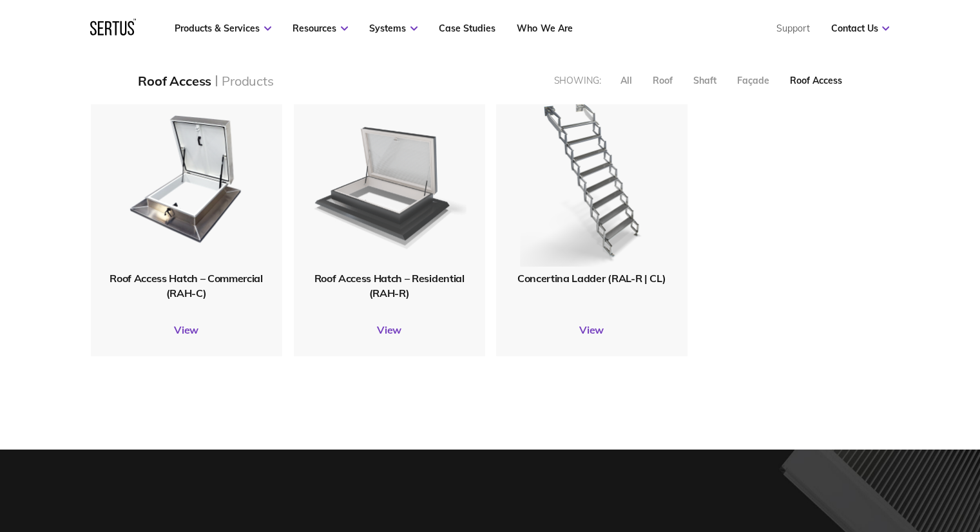 Image resolution: width=980 pixels, height=532 pixels. Describe the element at coordinates (389, 285) in the screenshot. I see `span: Roof Access Hatch – Residential (RAH-R)` at that location.